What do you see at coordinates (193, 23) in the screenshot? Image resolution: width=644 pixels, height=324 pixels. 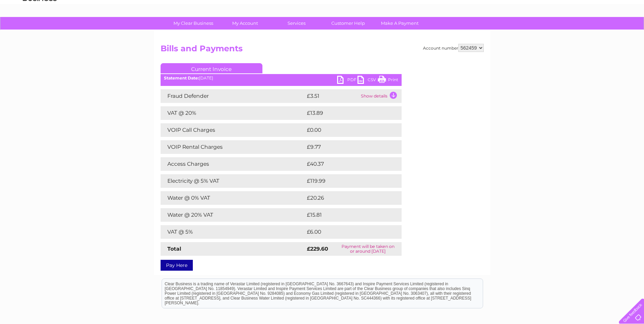 I see `a: My Clear Business` at bounding box center [193, 23].